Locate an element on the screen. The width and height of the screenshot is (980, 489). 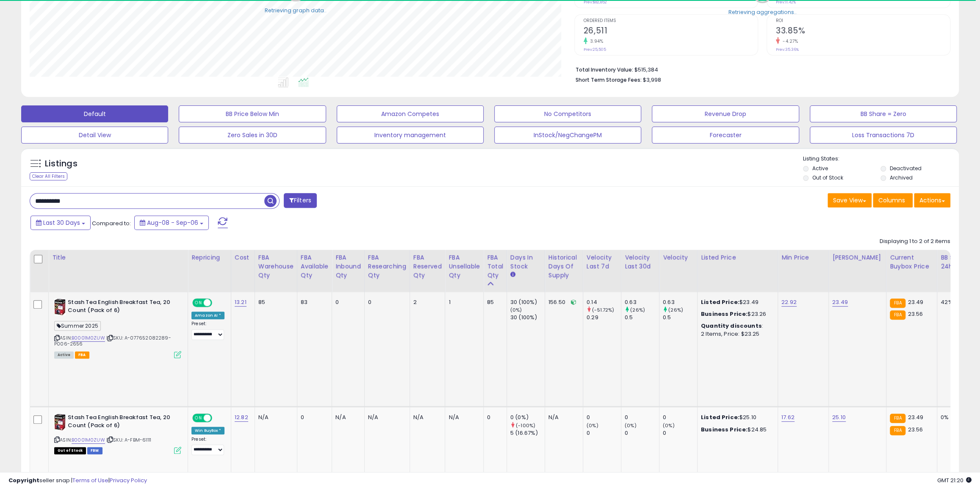
div: FBA inbound Qty is located at coordinates (348, 266).